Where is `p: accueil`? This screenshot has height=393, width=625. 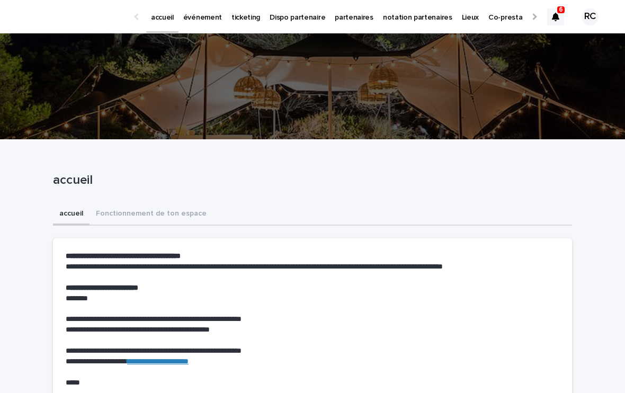 p: accueil is located at coordinates (310, 180).